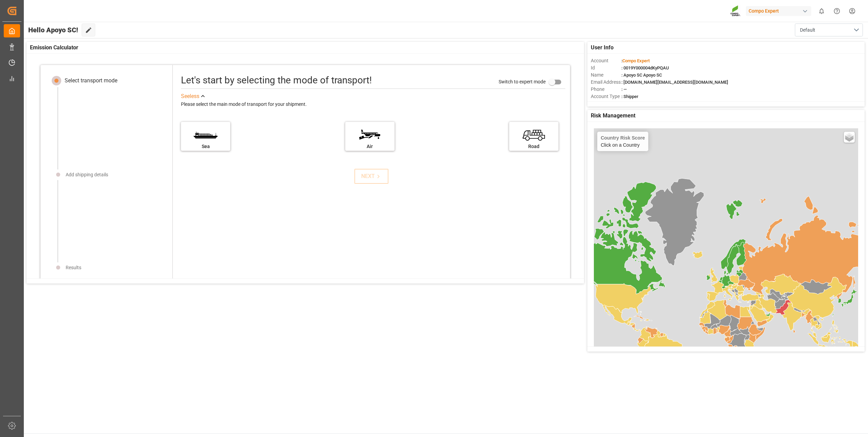 This screenshot has width=868, height=437. Describe the element at coordinates (277, 80) in the screenshot. I see `div: Let's start by selecting the mode of transport!` at that location.